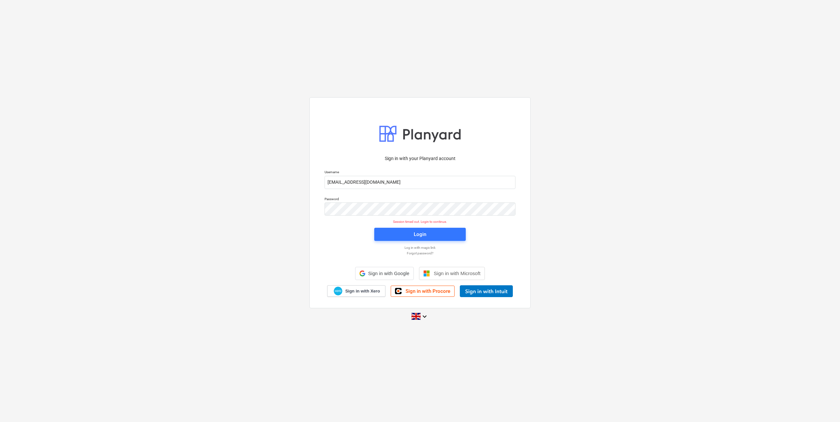 Image resolution: width=840 pixels, height=422 pixels. Describe the element at coordinates (420, 248) in the screenshot. I see `a: Log in with magic link` at that location.